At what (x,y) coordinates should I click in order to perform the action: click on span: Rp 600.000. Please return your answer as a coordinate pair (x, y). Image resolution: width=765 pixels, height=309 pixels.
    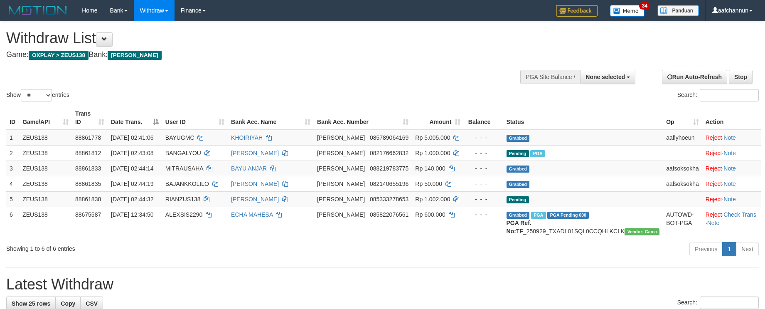
    Looking at the image, I should click on (430, 214).